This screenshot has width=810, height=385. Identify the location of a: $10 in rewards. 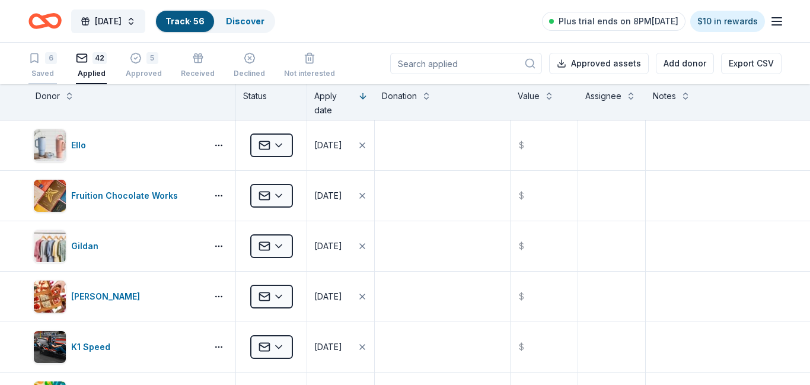
(727, 21).